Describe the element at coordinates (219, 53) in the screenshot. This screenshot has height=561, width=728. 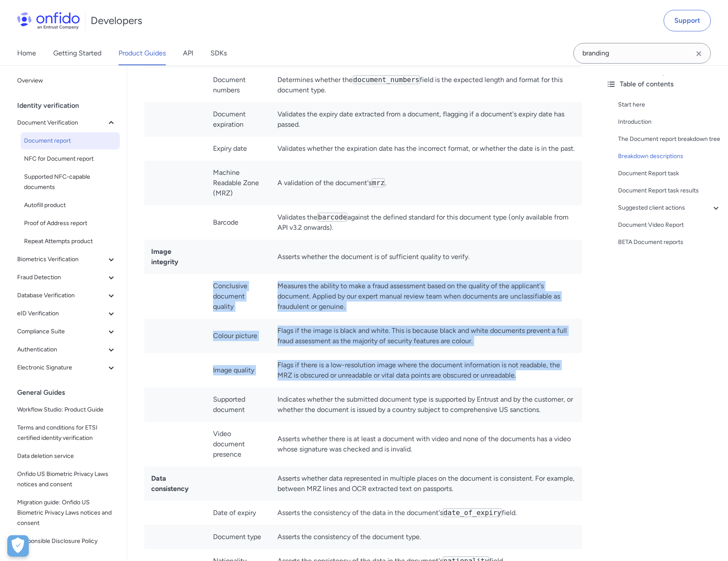
I see `a: SDKs` at that location.